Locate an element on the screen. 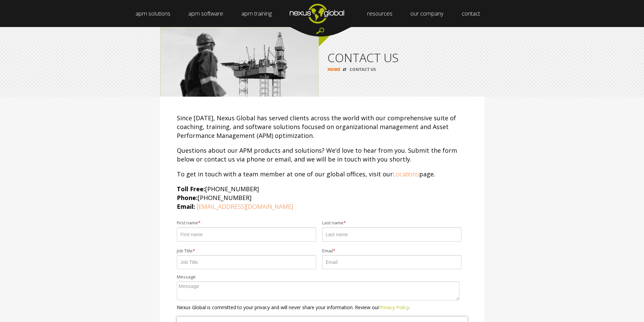 This screenshot has width=644, height=322. p: To get in touch with a team member at one of our global offices, visit our page. is located at coordinates (322, 174).